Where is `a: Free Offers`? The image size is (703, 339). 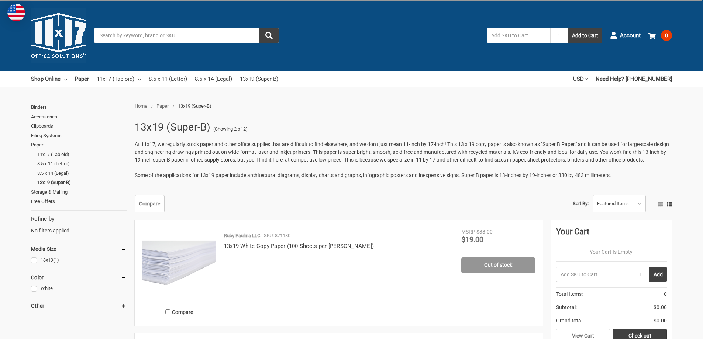 a: Free Offers is located at coordinates (79, 201).